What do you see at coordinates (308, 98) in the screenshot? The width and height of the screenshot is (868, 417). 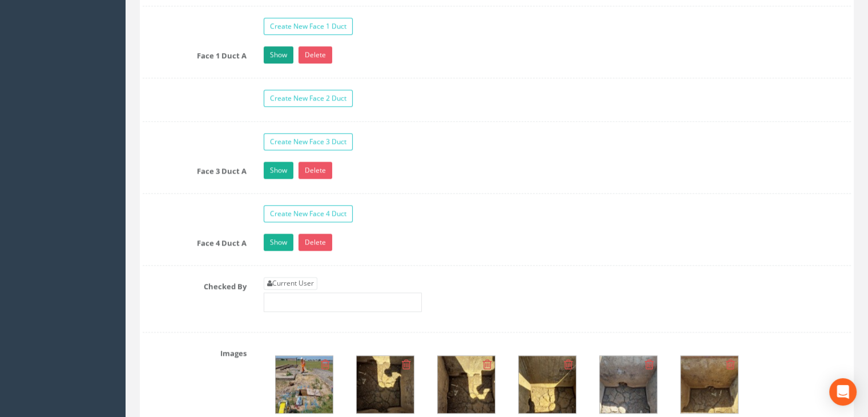 I see `a: Create New Face 2 Duct` at bounding box center [308, 98].